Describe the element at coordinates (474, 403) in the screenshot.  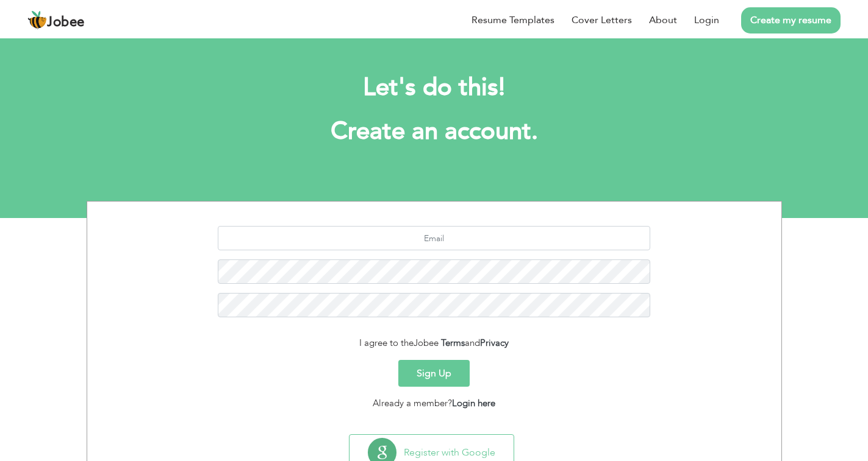
I see `a: Login here` at that location.